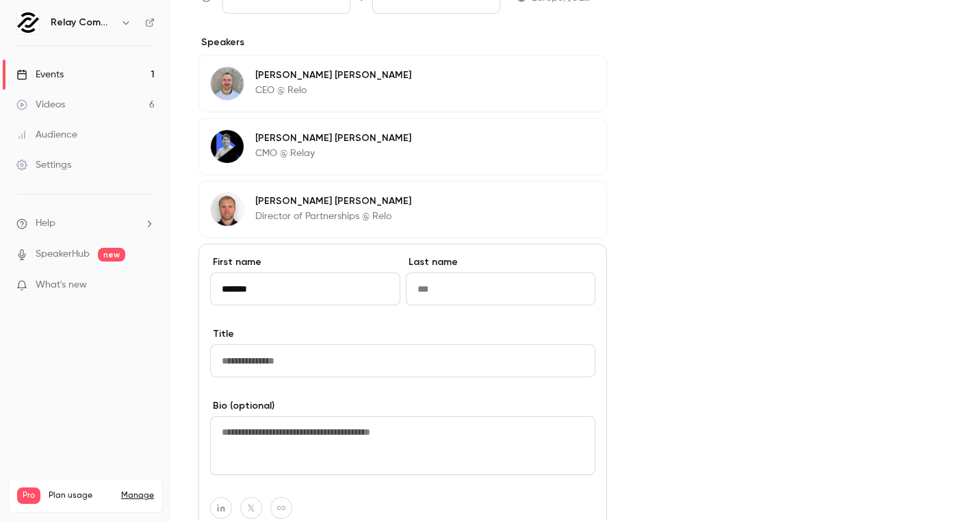 This screenshot has width=980, height=521. I want to click on span: Plan usage, so click(81, 496).